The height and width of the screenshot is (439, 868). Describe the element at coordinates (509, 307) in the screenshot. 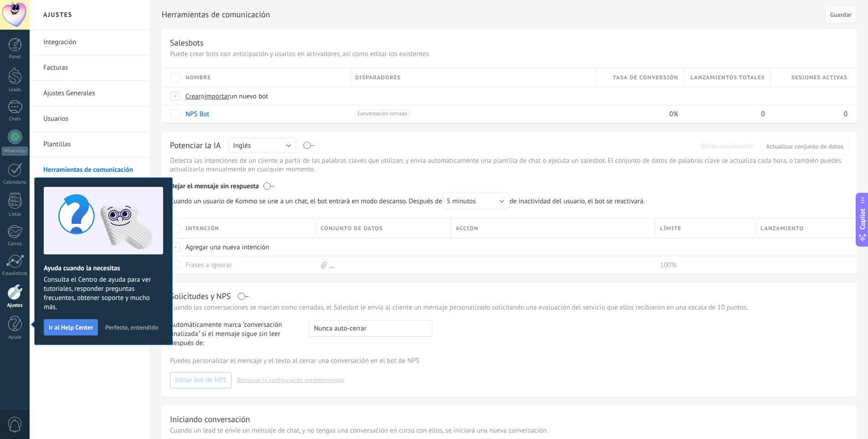

I see `p: Cuando las conversaciones se marcan como cerradas, el Salesbot le envía al cliente un mensaje per...` at that location.